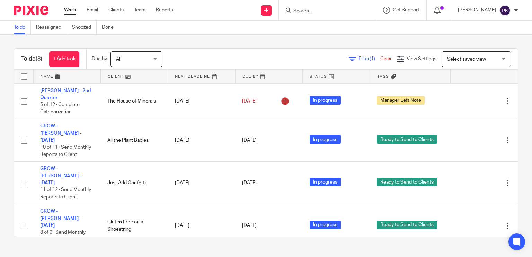  What do you see at coordinates (31, 10) in the screenshot?
I see `img: Pixie` at bounding box center [31, 10].